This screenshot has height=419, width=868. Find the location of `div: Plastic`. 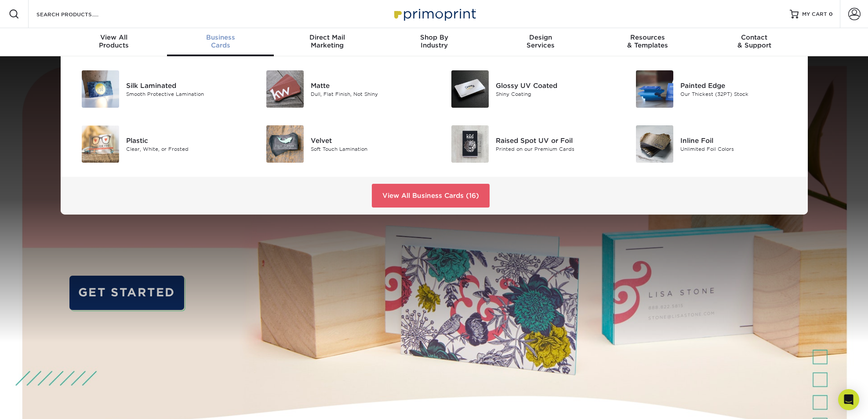

div: Plastic is located at coordinates (184, 140).